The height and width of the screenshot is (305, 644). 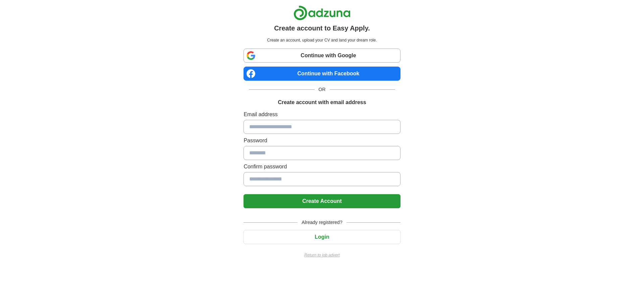 I want to click on h1: Create account to Easy Apply., so click(x=322, y=28).